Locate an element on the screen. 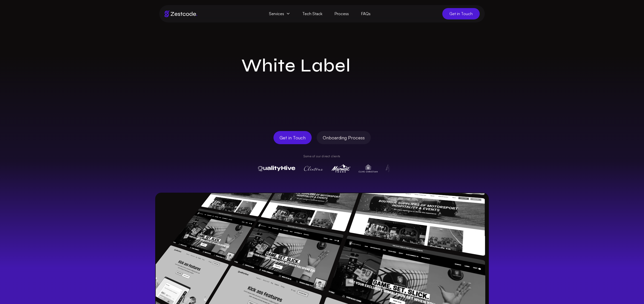 This screenshot has width=644, height=304. img: Clintons Cards is located at coordinates (313, 168).